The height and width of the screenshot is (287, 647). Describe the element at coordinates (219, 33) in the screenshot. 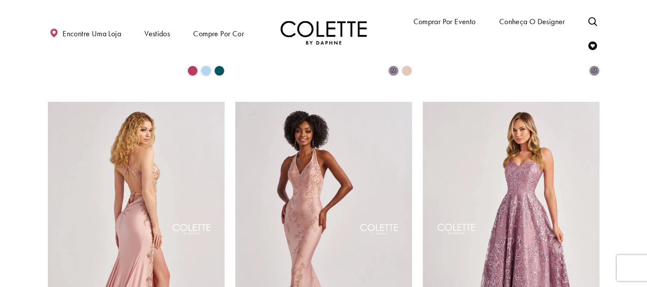

I see `span: Compre por cor` at that location.